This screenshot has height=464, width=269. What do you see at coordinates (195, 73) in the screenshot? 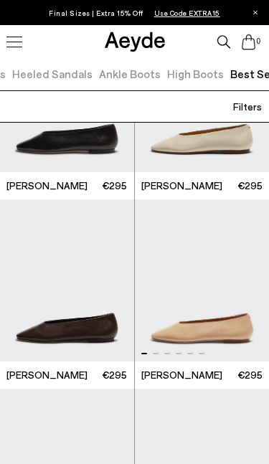
I see `a: High Boots` at bounding box center [195, 73].